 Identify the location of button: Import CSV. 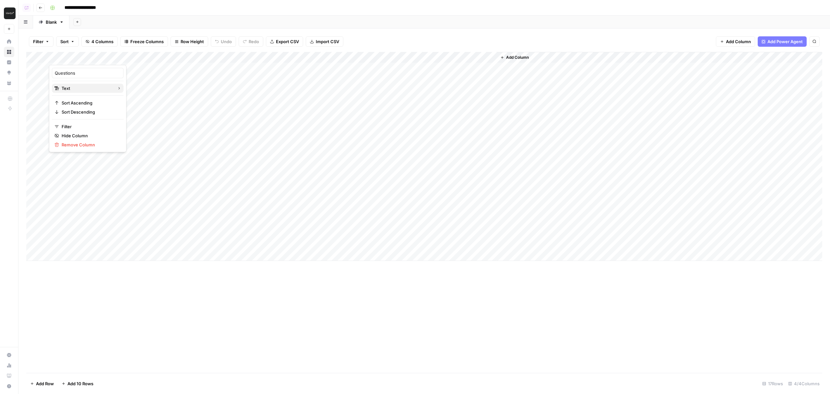
(325, 41).